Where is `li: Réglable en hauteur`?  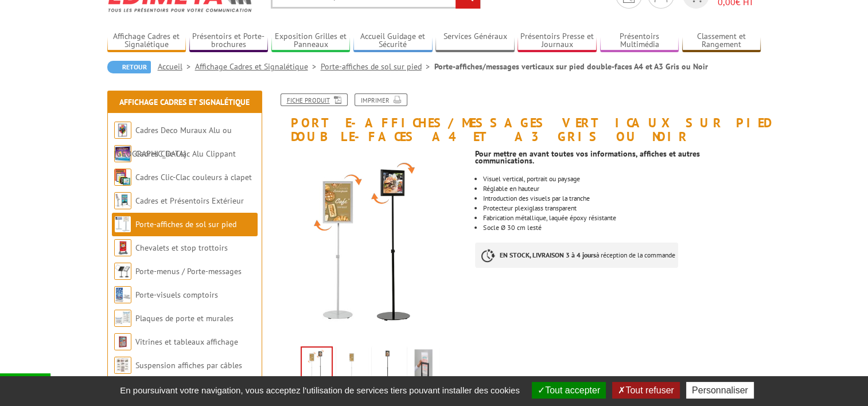
li: Réglable en hauteur is located at coordinates (622, 189).